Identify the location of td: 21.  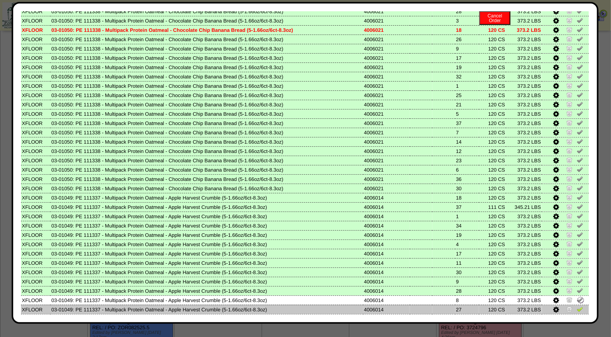
(467, 104).